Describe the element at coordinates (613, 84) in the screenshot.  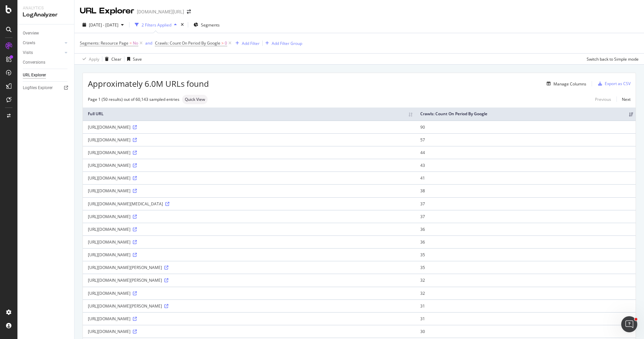
I see `button: Export as CSV` at that location.